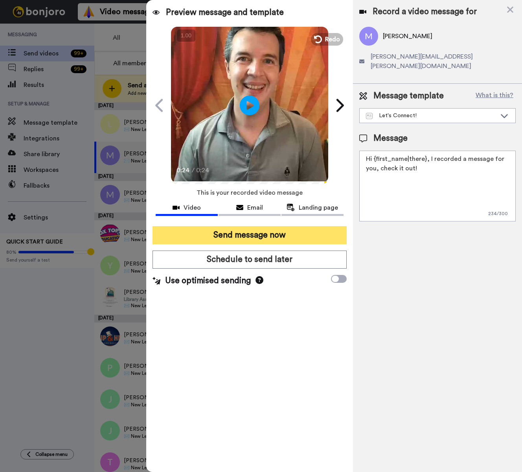  I want to click on button: What is this?, so click(494, 96).